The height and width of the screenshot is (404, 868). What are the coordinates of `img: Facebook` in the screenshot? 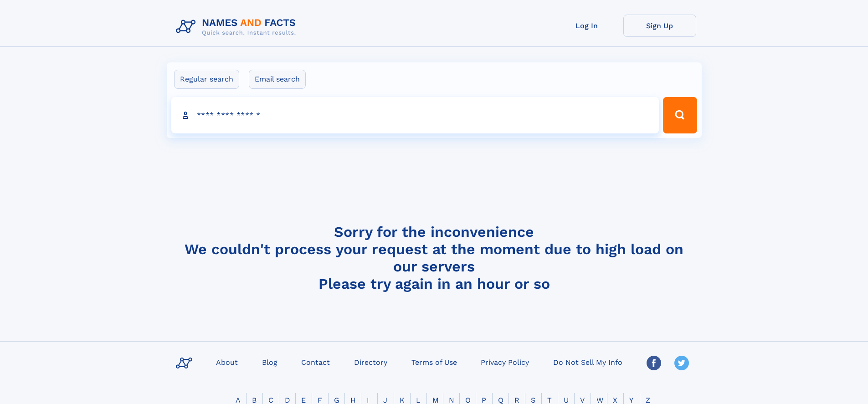 It's located at (654, 363).